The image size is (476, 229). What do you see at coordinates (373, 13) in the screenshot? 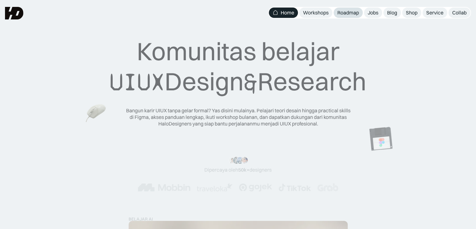
I see `a: Jobs` at bounding box center [373, 13].